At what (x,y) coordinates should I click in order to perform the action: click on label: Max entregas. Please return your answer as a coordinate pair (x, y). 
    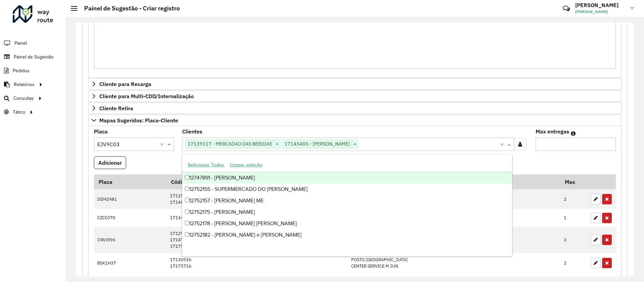
    Looking at the image, I should click on (552, 131).